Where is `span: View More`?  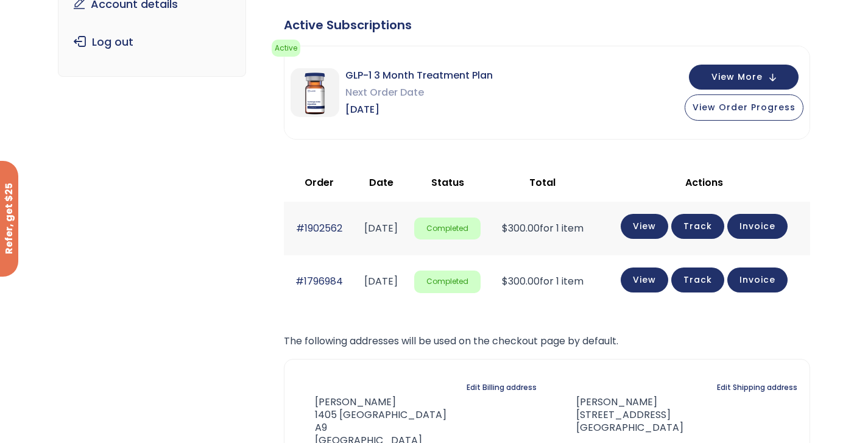 span: View More is located at coordinates (737, 77).